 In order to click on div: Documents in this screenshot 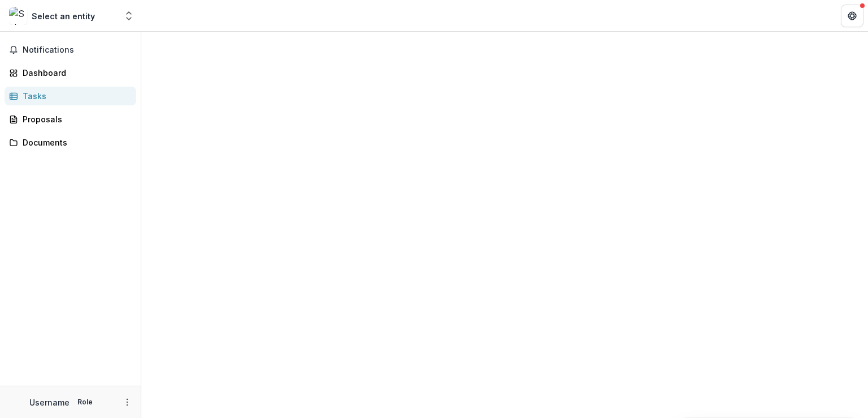, I will do `click(75, 142)`.